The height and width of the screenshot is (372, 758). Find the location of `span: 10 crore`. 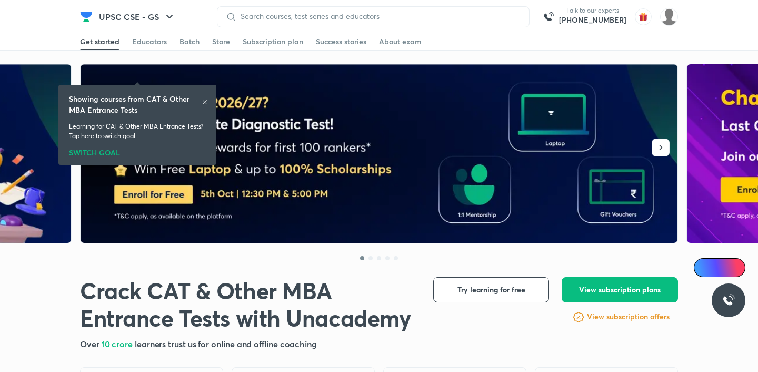

span: 10 crore is located at coordinates (118, 343).